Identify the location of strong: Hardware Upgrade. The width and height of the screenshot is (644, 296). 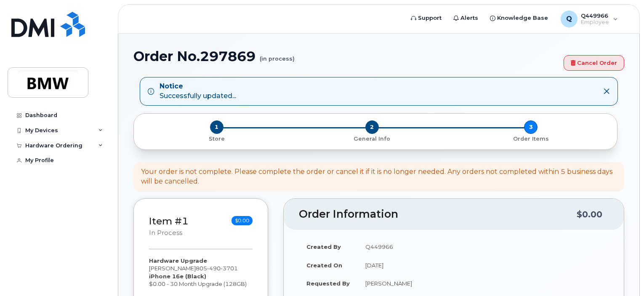
(178, 260).